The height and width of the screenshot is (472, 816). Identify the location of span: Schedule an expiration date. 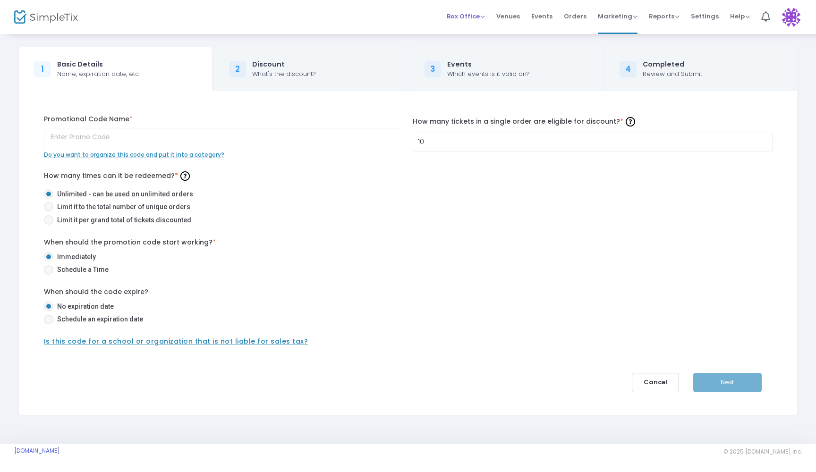
(98, 319).